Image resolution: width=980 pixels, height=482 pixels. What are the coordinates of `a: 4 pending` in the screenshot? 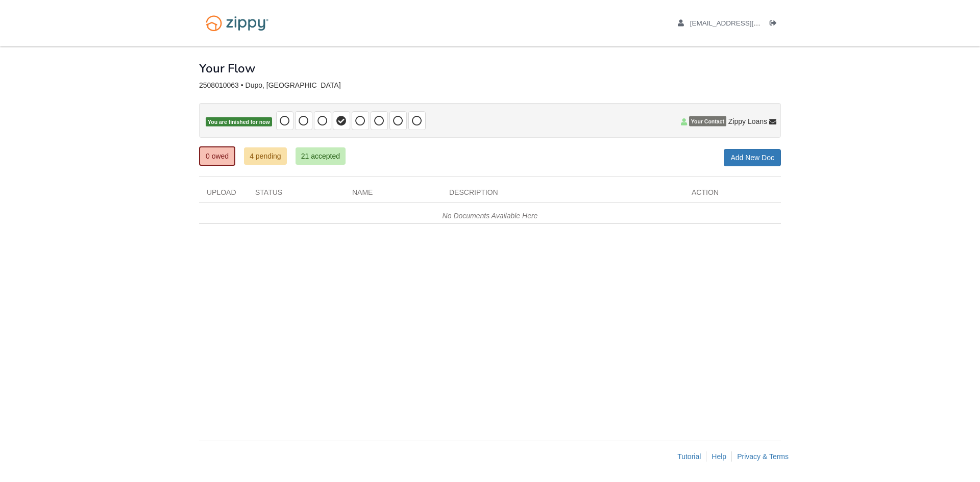 It's located at (266, 156).